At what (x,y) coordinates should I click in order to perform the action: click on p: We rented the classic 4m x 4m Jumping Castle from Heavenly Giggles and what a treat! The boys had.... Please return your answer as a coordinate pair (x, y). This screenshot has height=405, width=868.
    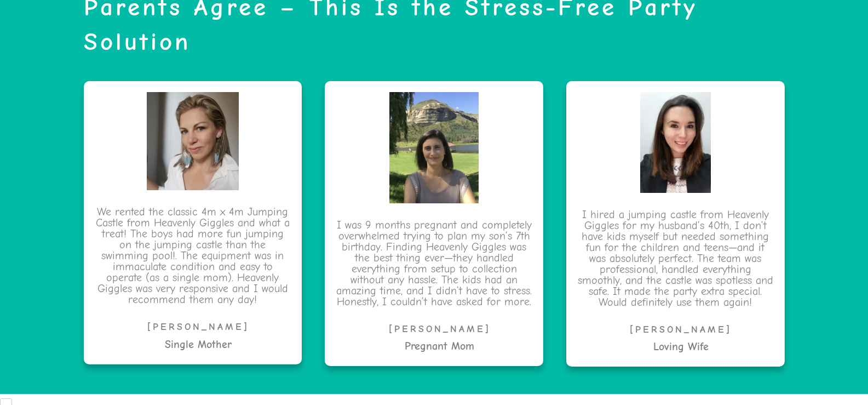
    Looking at the image, I should click on (192, 263).